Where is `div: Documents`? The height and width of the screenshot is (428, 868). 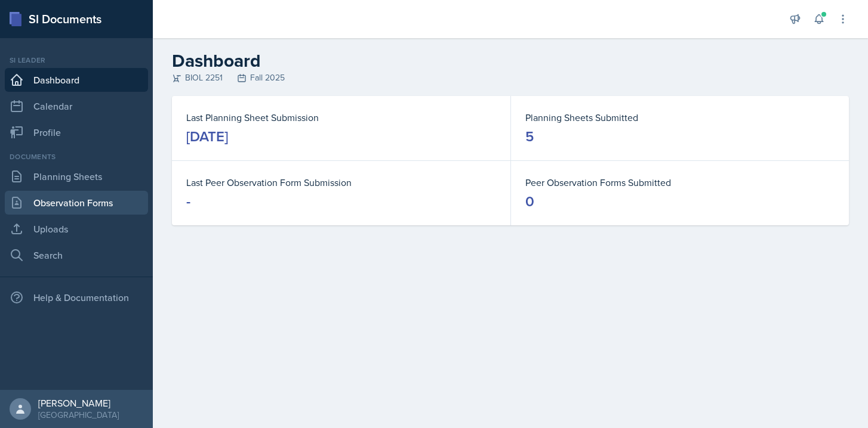
div: Documents is located at coordinates (77, 157).